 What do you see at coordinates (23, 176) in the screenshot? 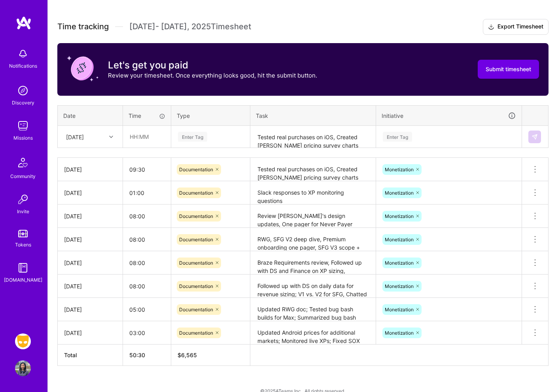
I see `div: Community` at bounding box center [23, 176].